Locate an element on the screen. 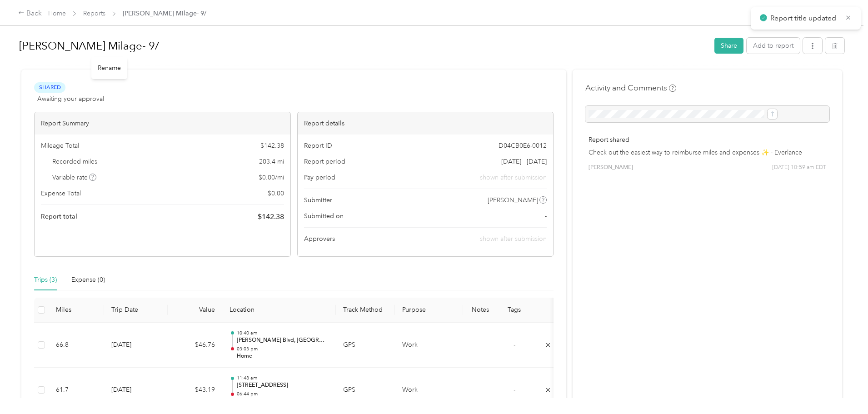 The width and height of the screenshot is (868, 414). div: Trips (3) is located at coordinates (45, 280).